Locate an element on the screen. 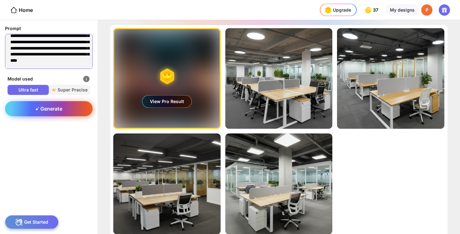 This screenshot has width=460, height=234. div: Prompt is located at coordinates (49, 28).